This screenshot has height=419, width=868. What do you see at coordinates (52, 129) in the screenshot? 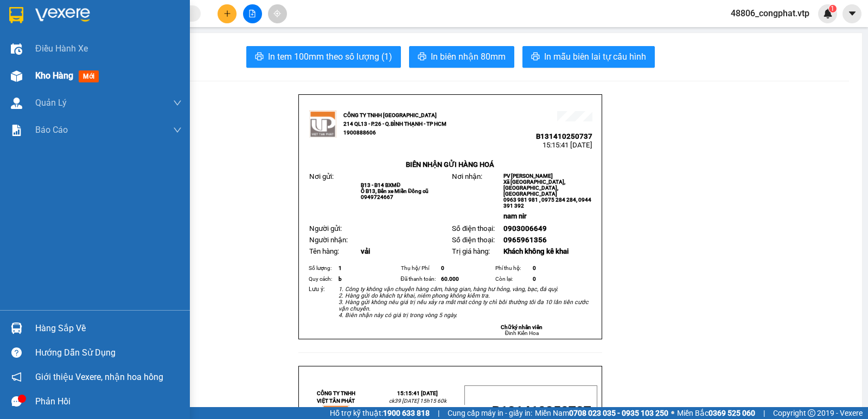
I see `span: Báo cáo` at bounding box center [52, 129].